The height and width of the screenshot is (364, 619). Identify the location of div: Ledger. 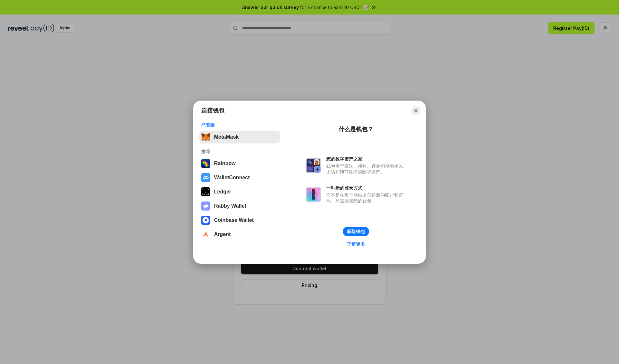
(222, 192).